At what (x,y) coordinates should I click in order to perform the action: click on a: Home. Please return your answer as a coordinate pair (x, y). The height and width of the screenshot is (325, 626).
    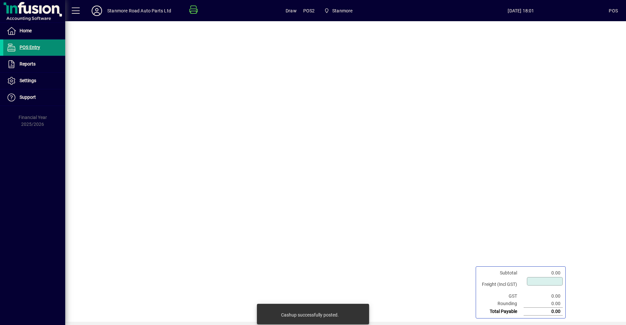
    Looking at the image, I should click on (34, 31).